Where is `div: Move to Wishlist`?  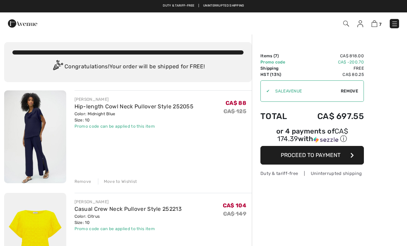
div: Move to Wishlist is located at coordinates (117, 181).